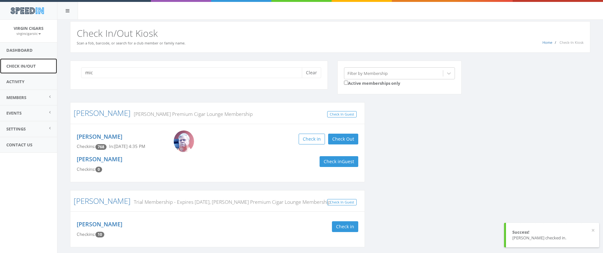 This screenshot has height=253, width=603. Describe the element at coordinates (367, 73) in the screenshot. I see `div: Filter by Membership` at that location.